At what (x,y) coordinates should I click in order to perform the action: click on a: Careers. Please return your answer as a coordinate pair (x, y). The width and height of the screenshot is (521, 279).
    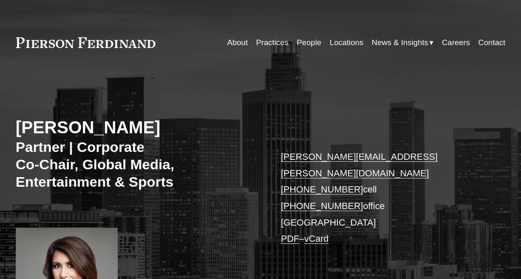
    Looking at the image, I should click on (456, 43).